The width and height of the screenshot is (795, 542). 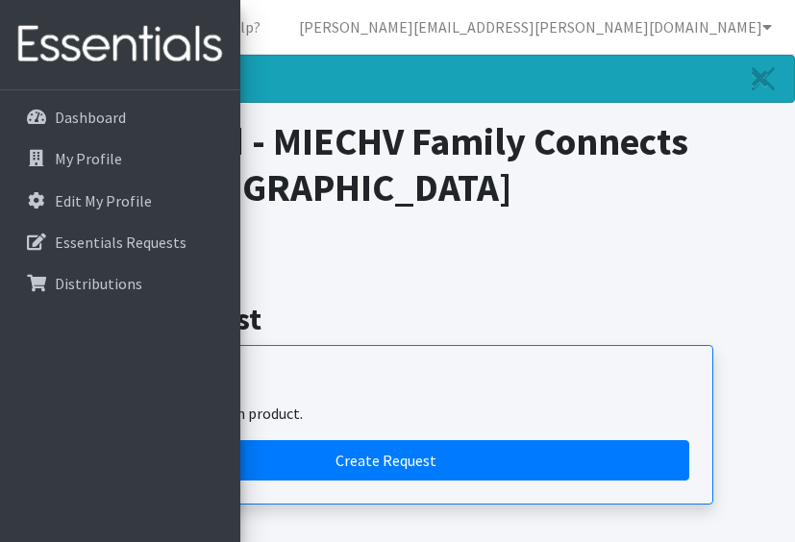 What do you see at coordinates (90, 117) in the screenshot?
I see `p: Dashboard` at bounding box center [90, 117].